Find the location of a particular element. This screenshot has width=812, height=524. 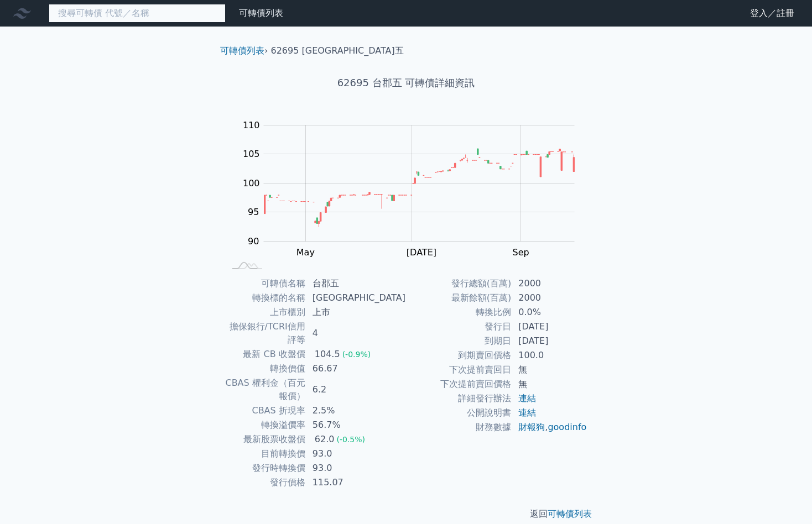

td: CBAS 折現率 is located at coordinates (265, 411).